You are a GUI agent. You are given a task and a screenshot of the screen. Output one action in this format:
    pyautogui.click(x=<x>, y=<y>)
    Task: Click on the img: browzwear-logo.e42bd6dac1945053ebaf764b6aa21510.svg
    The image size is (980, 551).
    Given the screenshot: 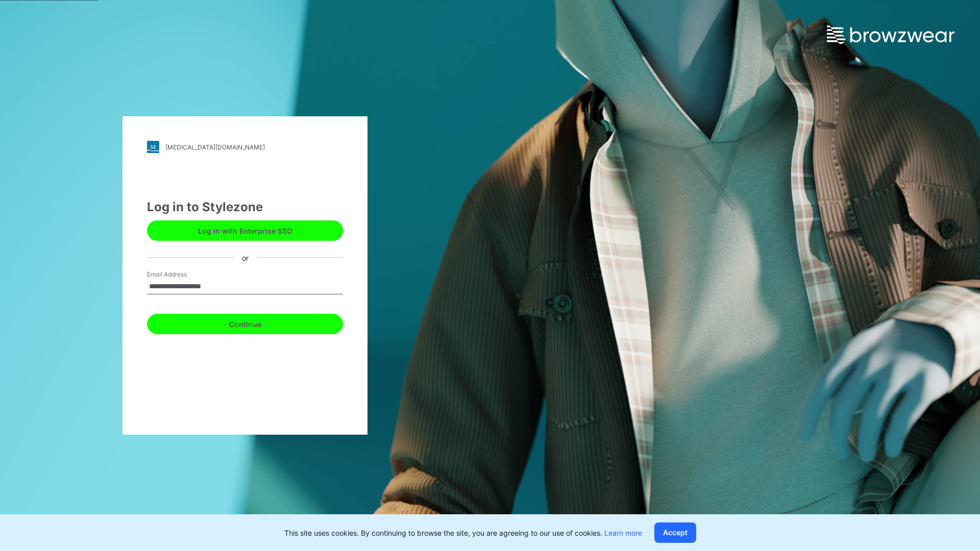 What is the action you would take?
    pyautogui.click(x=890, y=35)
    